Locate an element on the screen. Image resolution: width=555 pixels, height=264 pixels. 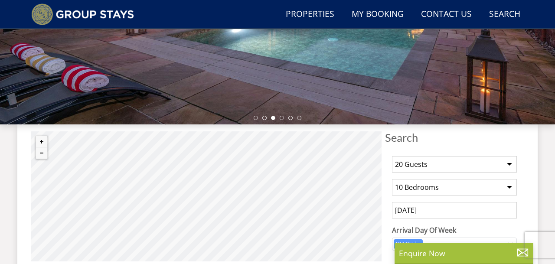
button: Zoom in is located at coordinates (42, 142).